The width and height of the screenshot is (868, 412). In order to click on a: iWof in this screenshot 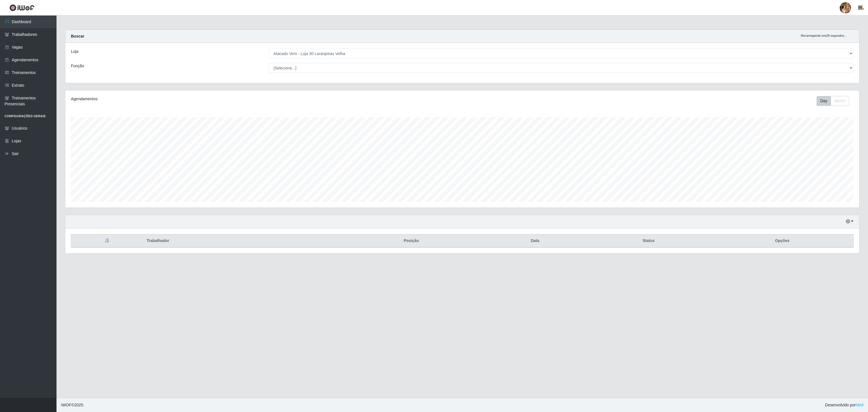, I will do `click(860, 405)`.